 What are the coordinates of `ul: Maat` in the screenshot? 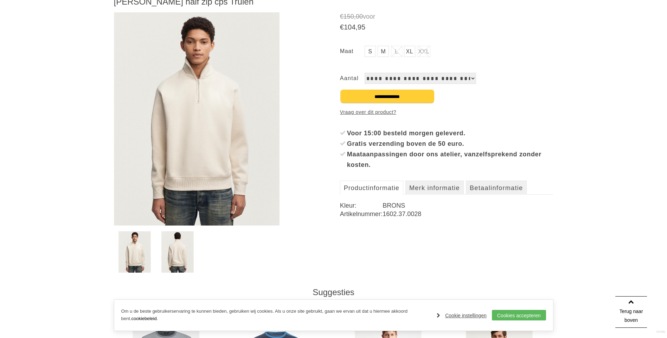 It's located at (447, 52).